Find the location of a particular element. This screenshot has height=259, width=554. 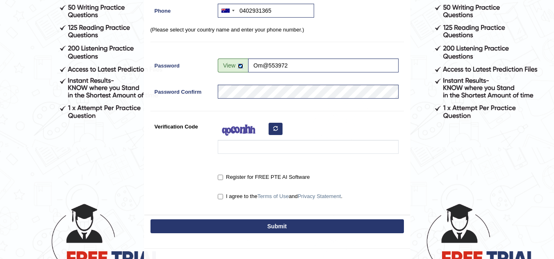

div: Australia: +61 is located at coordinates (227, 11).